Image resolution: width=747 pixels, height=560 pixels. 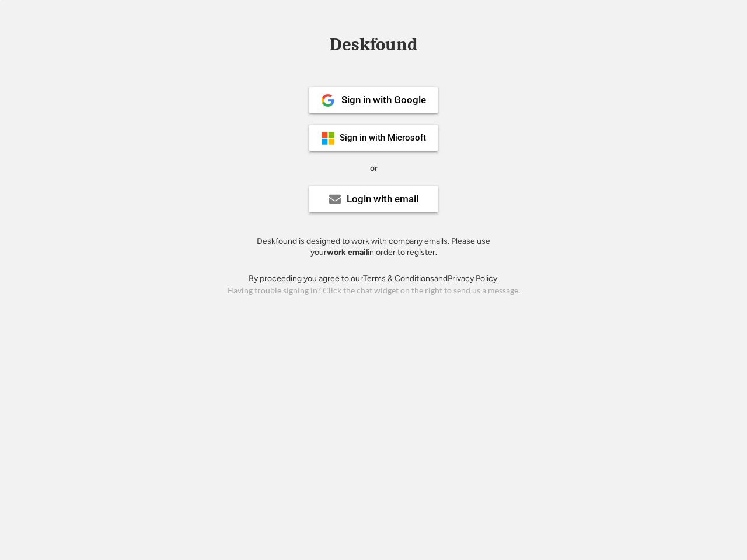 I want to click on div: By proceeding you agree to our and, so click(x=374, y=279).